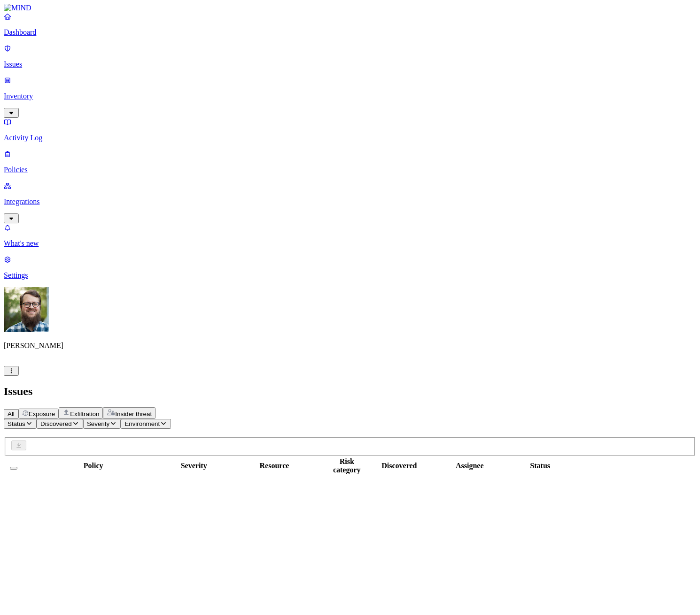  Describe the element at coordinates (346, 466) in the screenshot. I see `div: Risk category` at that location.